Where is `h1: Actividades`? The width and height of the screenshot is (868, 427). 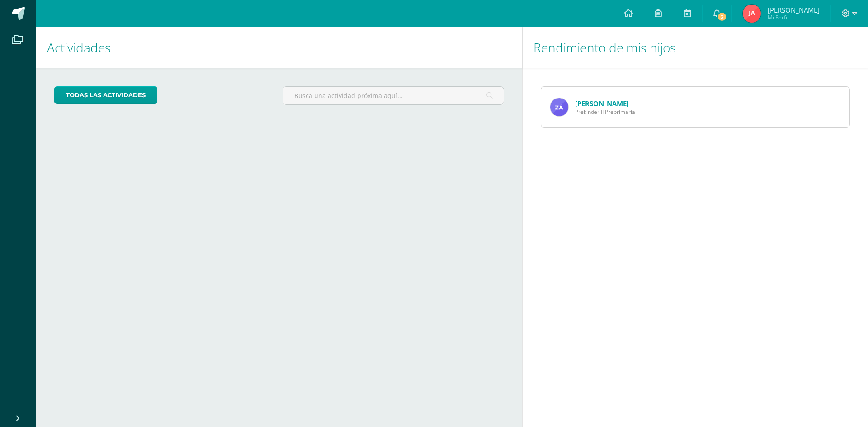
h1: Actividades is located at coordinates (279, 48).